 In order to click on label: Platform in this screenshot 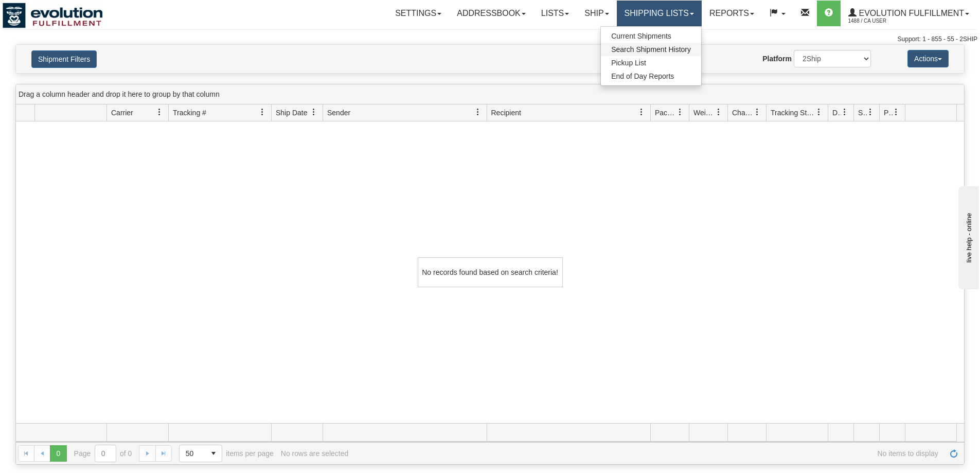, I will do `click(777, 59)`.